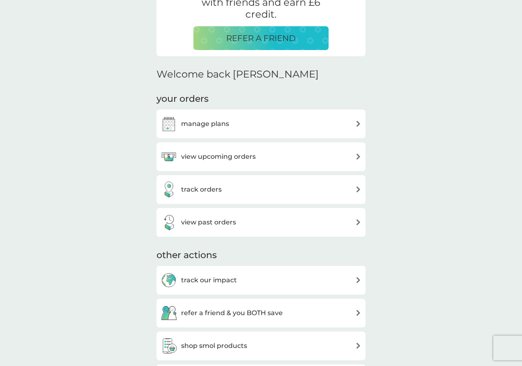 The width and height of the screenshot is (522, 366). Describe the element at coordinates (209, 222) in the screenshot. I see `h3: view past orders` at that location.